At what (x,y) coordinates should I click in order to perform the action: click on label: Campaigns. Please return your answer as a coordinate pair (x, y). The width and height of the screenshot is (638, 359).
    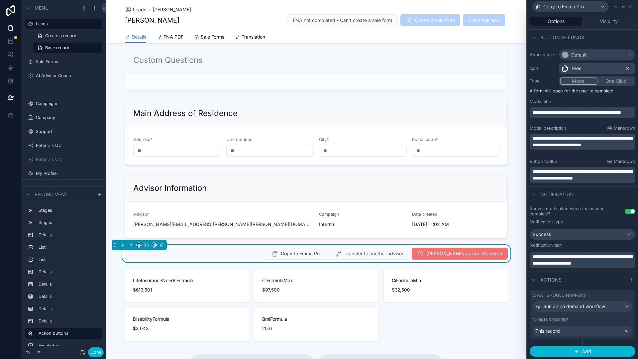
    Looking at the image, I should click on (68, 104).